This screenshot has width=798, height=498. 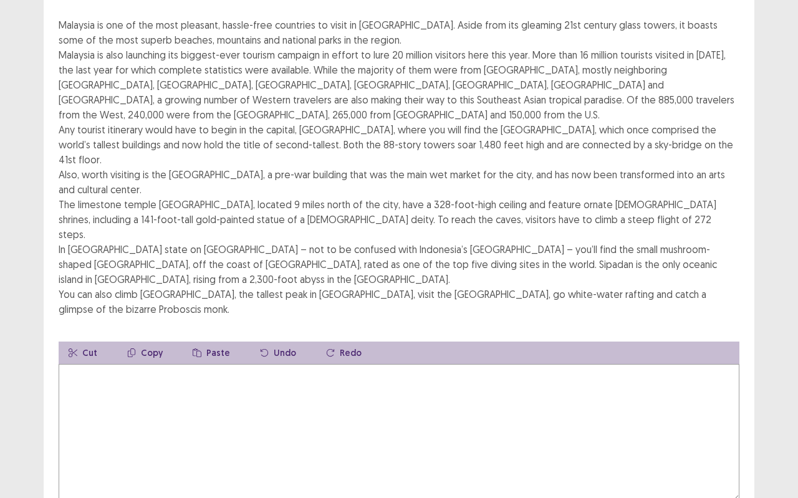 I want to click on button: Undo, so click(x=278, y=353).